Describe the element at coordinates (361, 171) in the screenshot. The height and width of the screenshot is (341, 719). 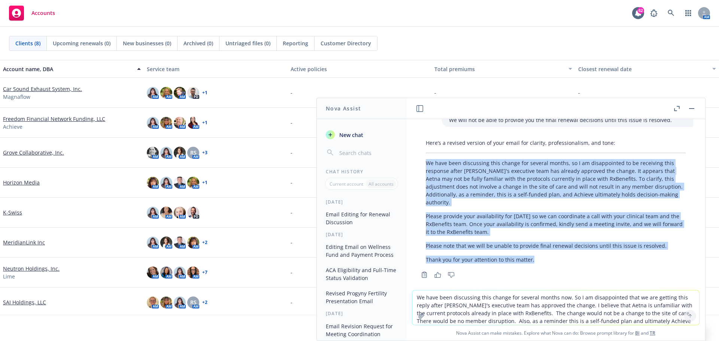
I see `div: Chat History` at that location.